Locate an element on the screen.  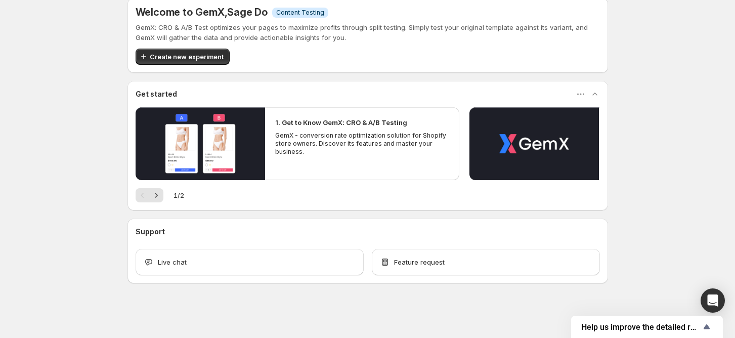
span: , Sage Do is located at coordinates (246, 12).